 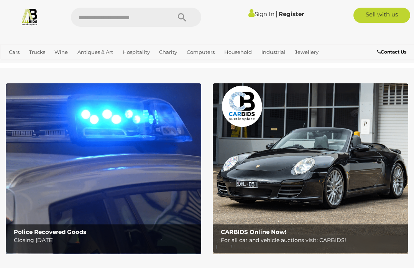 I want to click on a: Hospitality, so click(x=136, y=52).